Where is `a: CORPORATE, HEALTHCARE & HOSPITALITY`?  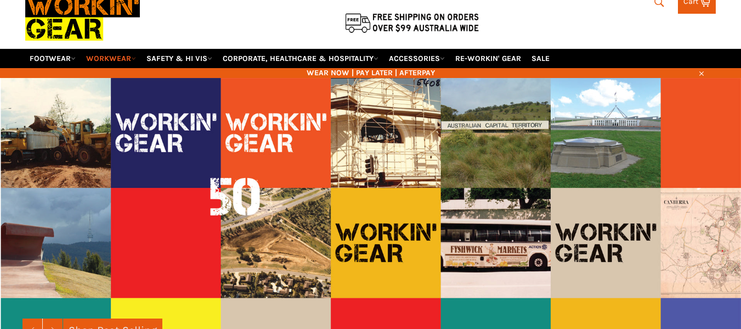 a: CORPORATE, HEALTHCARE & HOSPITALITY is located at coordinates (301, 58).